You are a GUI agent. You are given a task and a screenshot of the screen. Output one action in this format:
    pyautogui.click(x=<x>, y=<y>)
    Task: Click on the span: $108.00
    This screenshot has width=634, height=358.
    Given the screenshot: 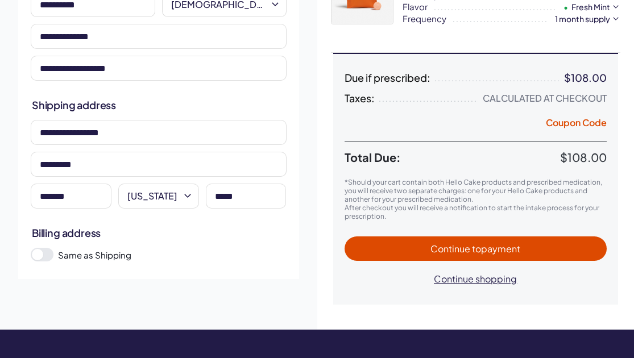 What is the action you would take?
    pyautogui.click(x=583, y=157)
    